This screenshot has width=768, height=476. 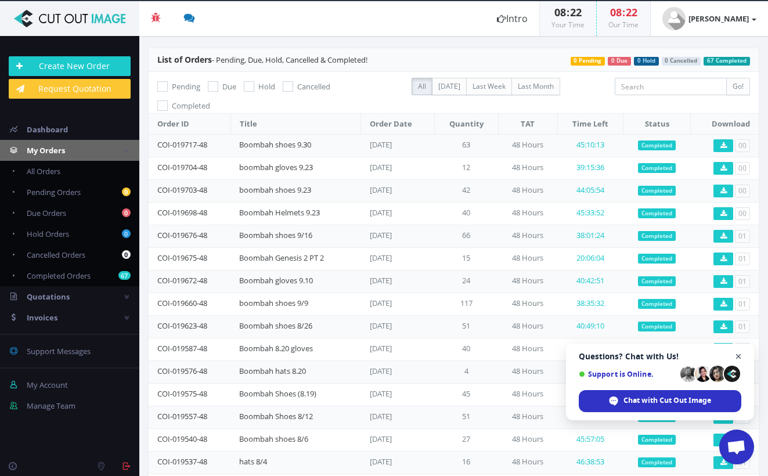 What do you see at coordinates (182, 439) in the screenshot?
I see `a: COI-019540-48` at bounding box center [182, 439].